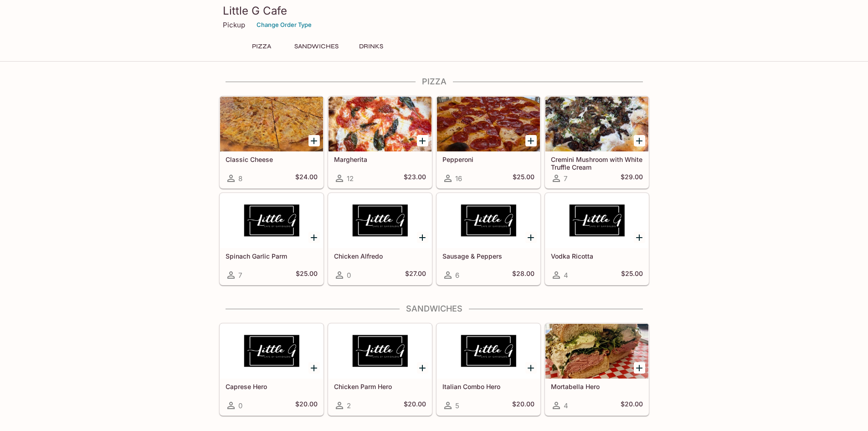 Image resolution: width=868 pixels, height=431 pixels. What do you see at coordinates (380, 220) in the screenshot?
I see `div: Chicken Alfredo` at bounding box center [380, 220].